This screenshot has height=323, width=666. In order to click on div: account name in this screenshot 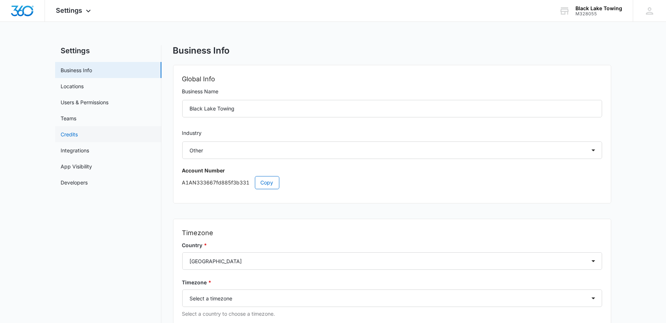, I will do `click(598, 8)`.